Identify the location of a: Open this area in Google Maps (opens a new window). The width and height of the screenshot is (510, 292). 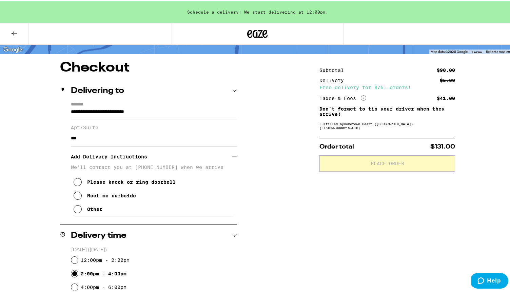
(13, 49).